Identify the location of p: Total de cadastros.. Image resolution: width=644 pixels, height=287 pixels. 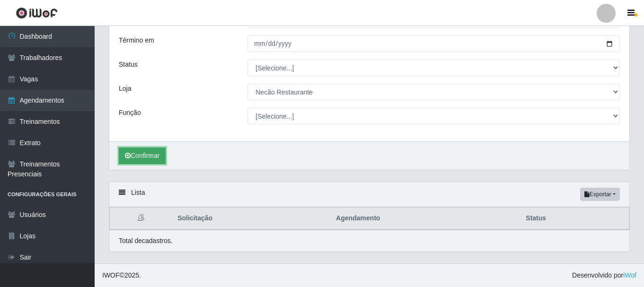
(146, 241).